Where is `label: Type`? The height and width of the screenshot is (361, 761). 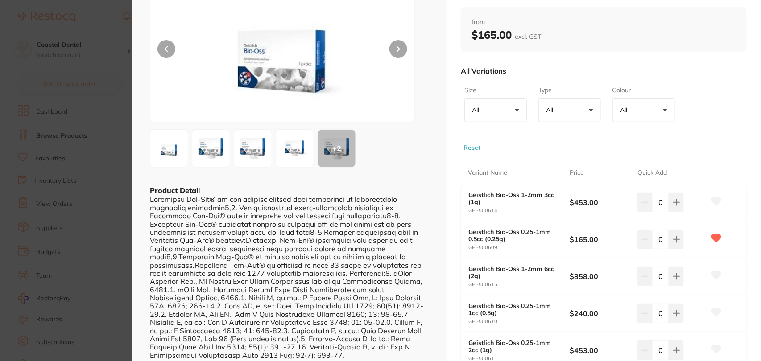
label: Type is located at coordinates (568, 91).